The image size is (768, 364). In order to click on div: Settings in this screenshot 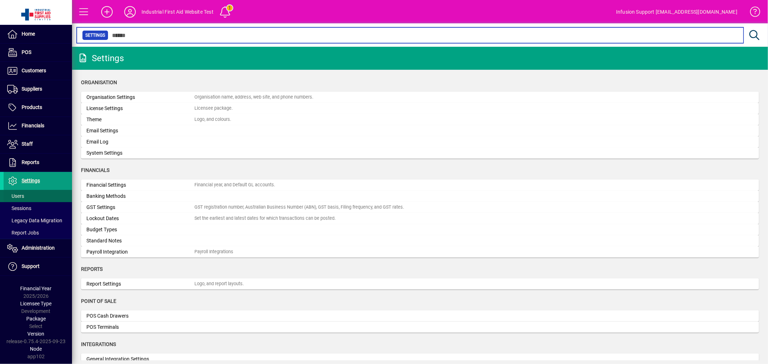, I will do `click(100, 58)`.